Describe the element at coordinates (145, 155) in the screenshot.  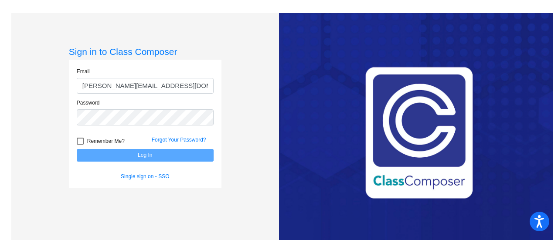
I see `button: Log In` at that location.